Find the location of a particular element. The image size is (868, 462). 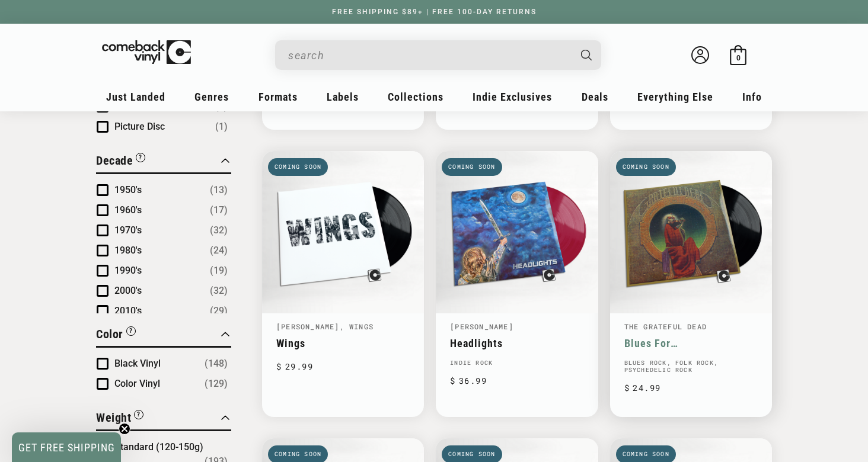

span: Number of products: (17) is located at coordinates (219, 210).